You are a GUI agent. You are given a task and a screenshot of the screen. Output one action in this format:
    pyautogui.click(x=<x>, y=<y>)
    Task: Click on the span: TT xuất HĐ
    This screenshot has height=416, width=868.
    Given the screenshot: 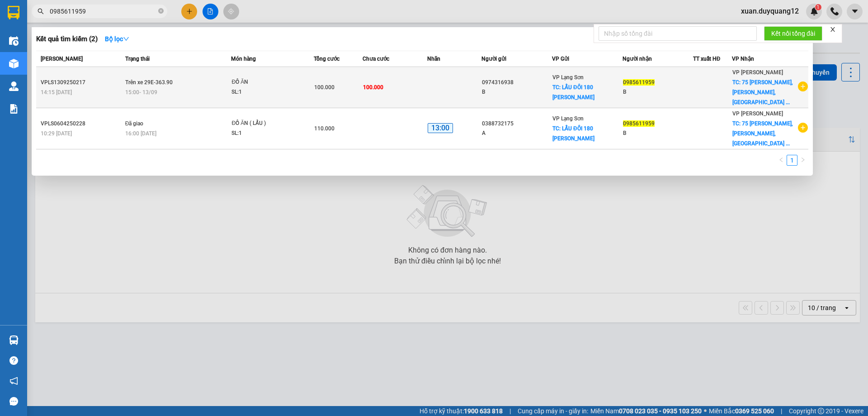 What is the action you would take?
    pyautogui.click(x=707, y=59)
    